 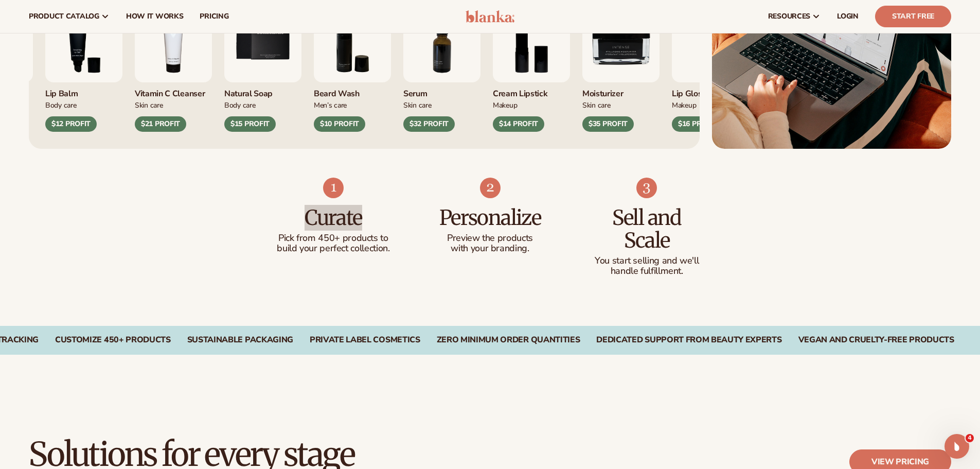 What do you see at coordinates (71, 124) in the screenshot?
I see `div: $12 PROFIT` at bounding box center [71, 124].